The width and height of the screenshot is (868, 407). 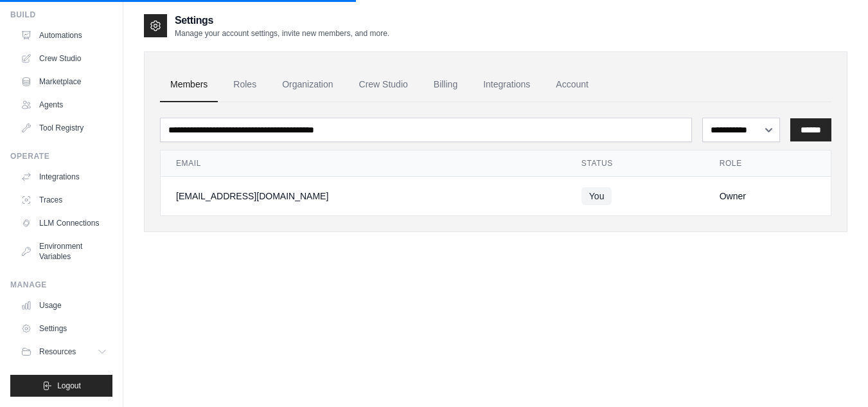 What do you see at coordinates (64, 105) in the screenshot?
I see `a: Agents` at bounding box center [64, 105].